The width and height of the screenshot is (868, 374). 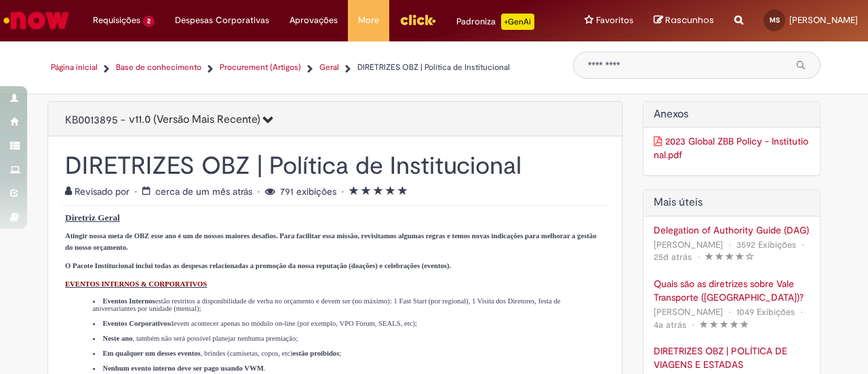 What do you see at coordinates (732, 358) in the screenshot?
I see `a: DIRETRIZES OBZ | POLÍTICA DE VIAGENS E ESTADAS` at bounding box center [732, 358].